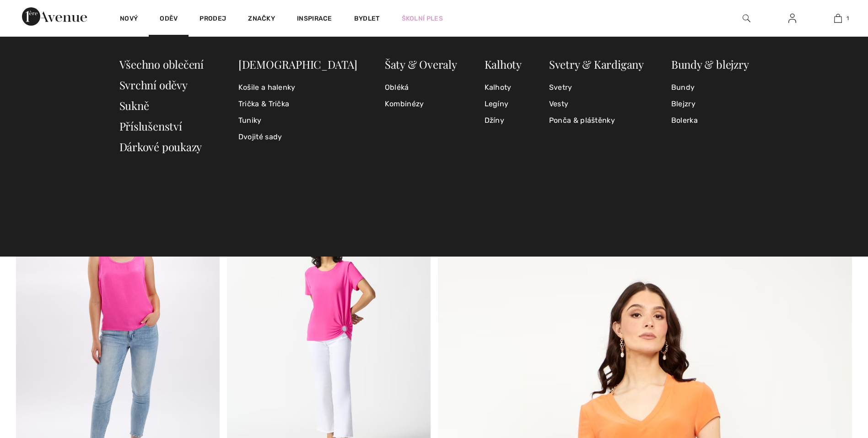 Image resolution: width=868 pixels, height=438 pixels. I want to click on a: Nový, so click(129, 19).